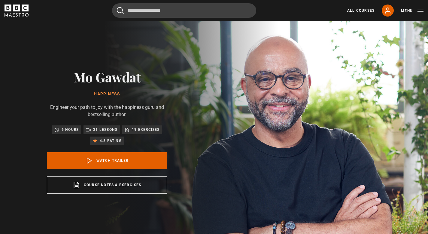 This screenshot has height=234, width=428. What do you see at coordinates (17, 11) in the screenshot?
I see `a: BBC Maestro` at bounding box center [17, 11].